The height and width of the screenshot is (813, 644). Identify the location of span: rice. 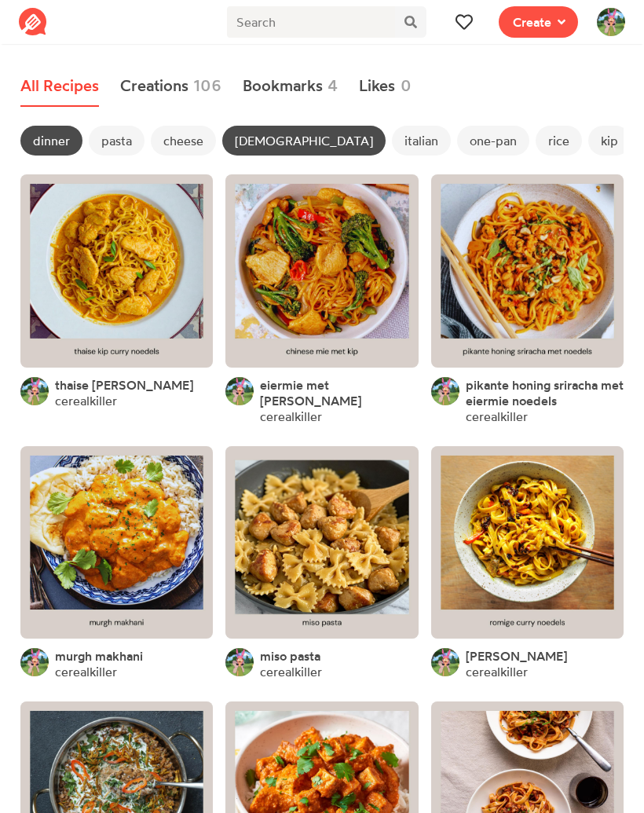
(559, 140).